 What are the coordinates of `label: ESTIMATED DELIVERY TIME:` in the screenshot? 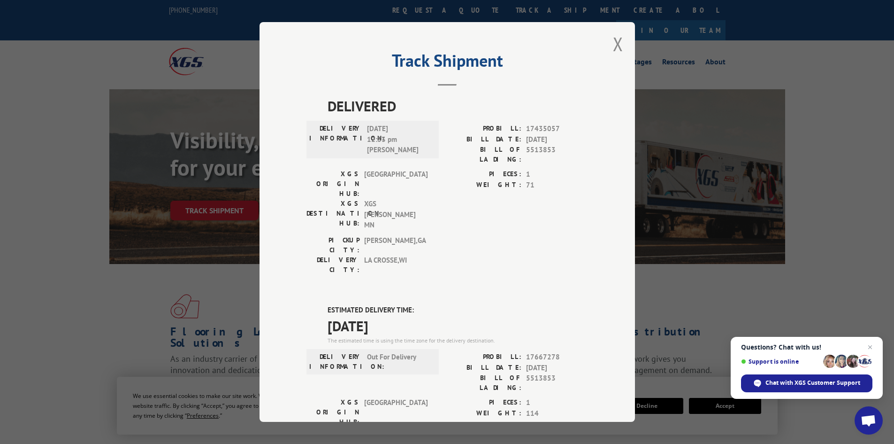 It's located at (458, 310).